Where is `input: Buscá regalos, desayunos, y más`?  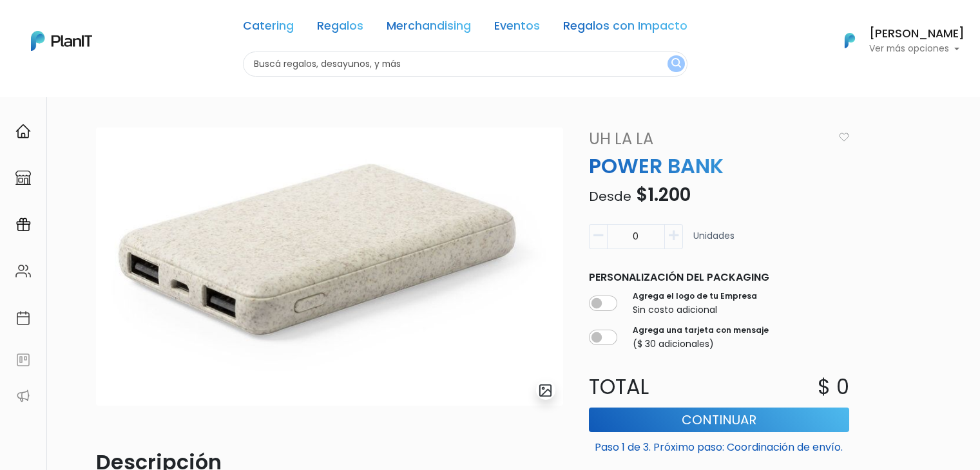
input: Buscá regalos, desayunos, y más is located at coordinates (465, 64).